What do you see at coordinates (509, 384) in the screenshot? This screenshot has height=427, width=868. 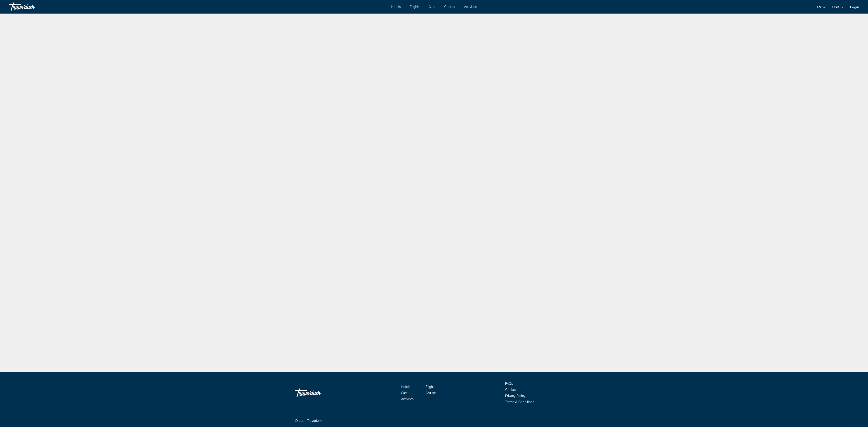 I see `a: FAQs` at bounding box center [509, 384].